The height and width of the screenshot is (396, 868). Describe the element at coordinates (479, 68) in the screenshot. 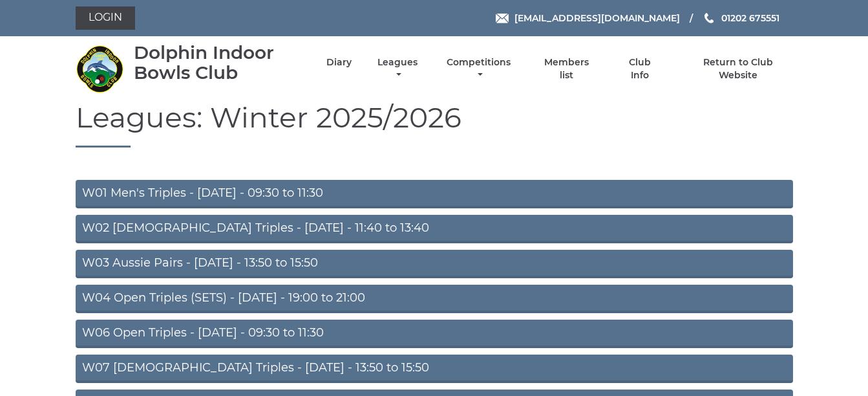

I see `a: Competitions` at that location.